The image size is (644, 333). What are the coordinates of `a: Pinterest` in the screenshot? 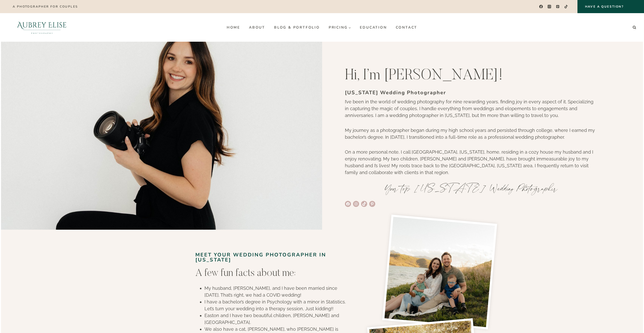 It's located at (558, 6).